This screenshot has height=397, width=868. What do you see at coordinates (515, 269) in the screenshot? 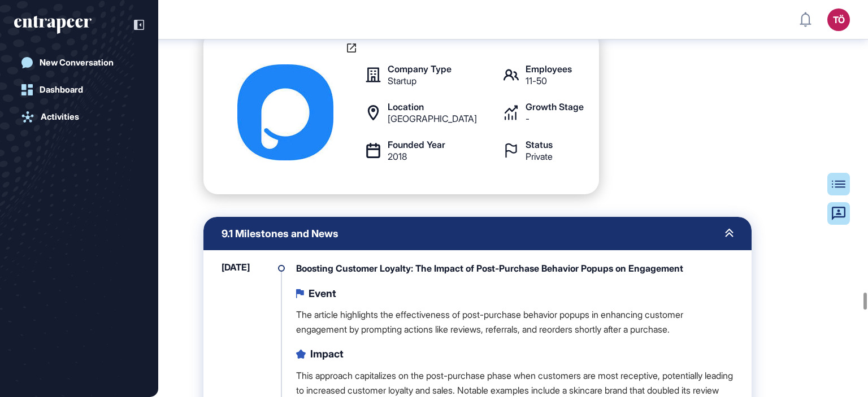
I see `div: Boosting Customer Loyalty: The Impact of Post-Purchase Behavior Popups on Engagement` at bounding box center [515, 269].